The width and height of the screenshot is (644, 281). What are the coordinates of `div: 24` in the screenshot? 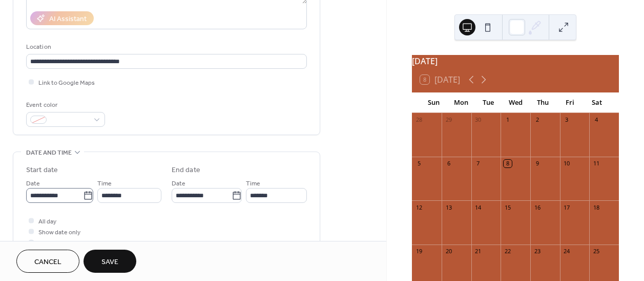 It's located at (567, 251).